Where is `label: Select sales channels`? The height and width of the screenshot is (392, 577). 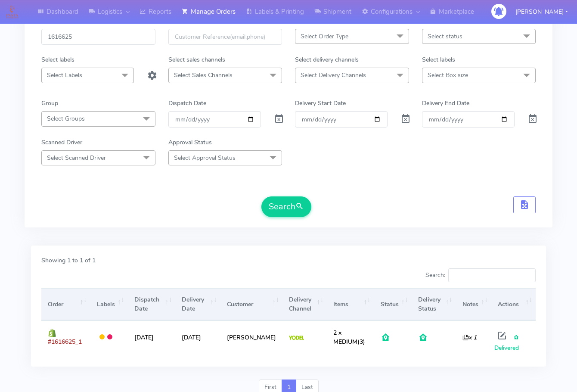
label: Select sales channels is located at coordinates (196, 60).